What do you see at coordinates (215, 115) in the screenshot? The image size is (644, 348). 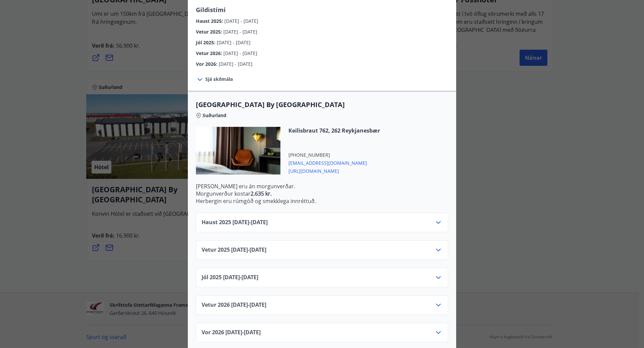 I see `span: Suðurland` at bounding box center [215, 115].